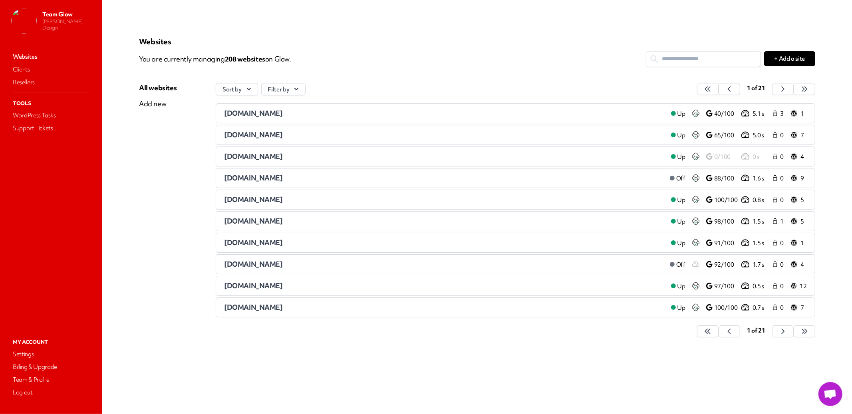  What do you see at coordinates (762, 308) in the screenshot?
I see `p: 0.7 s` at bounding box center [762, 308].